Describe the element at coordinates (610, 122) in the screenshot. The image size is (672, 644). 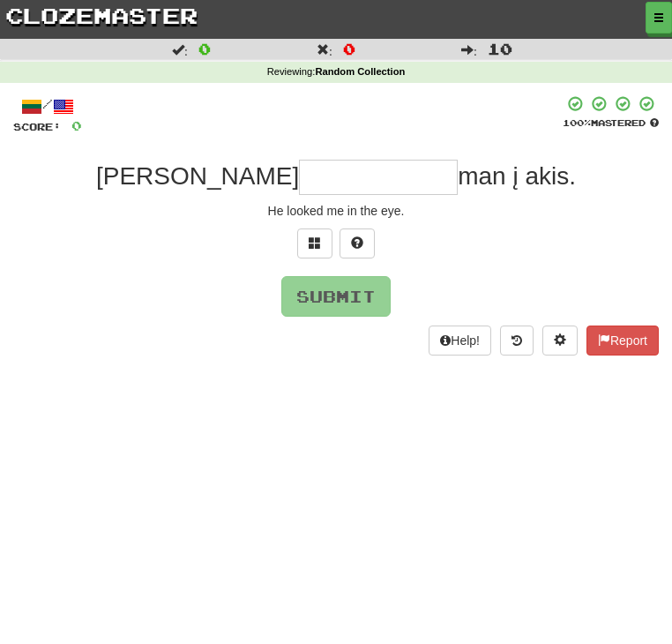
I see `div: Mastered` at that location.